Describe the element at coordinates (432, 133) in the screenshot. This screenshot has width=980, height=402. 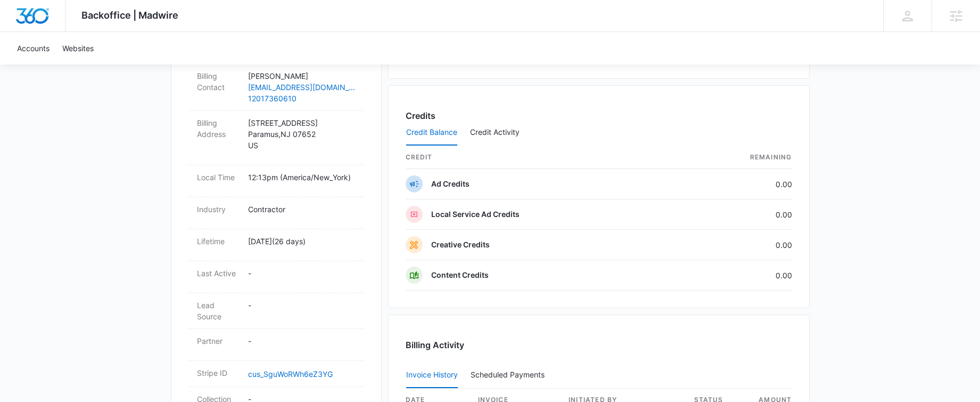
I see `button: Credit Balance` at that location.